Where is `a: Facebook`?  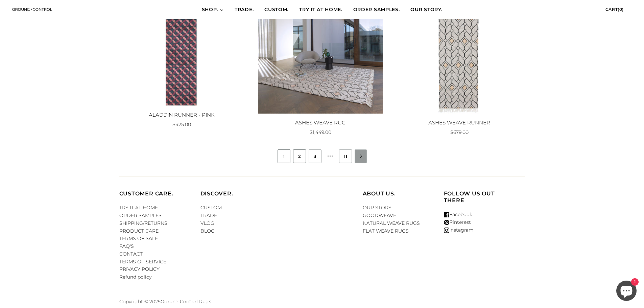 a: Facebook is located at coordinates (458, 214).